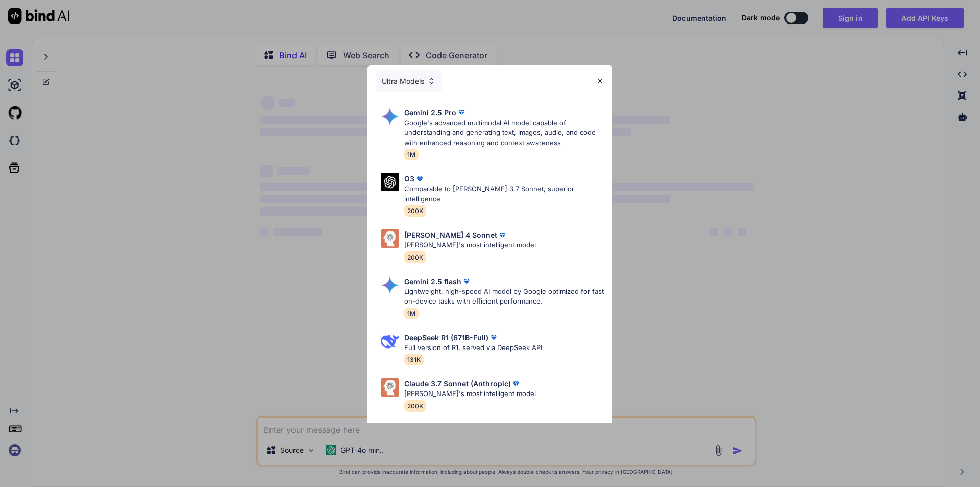 The image size is (980, 487). I want to click on span: 131K, so click(414, 359).